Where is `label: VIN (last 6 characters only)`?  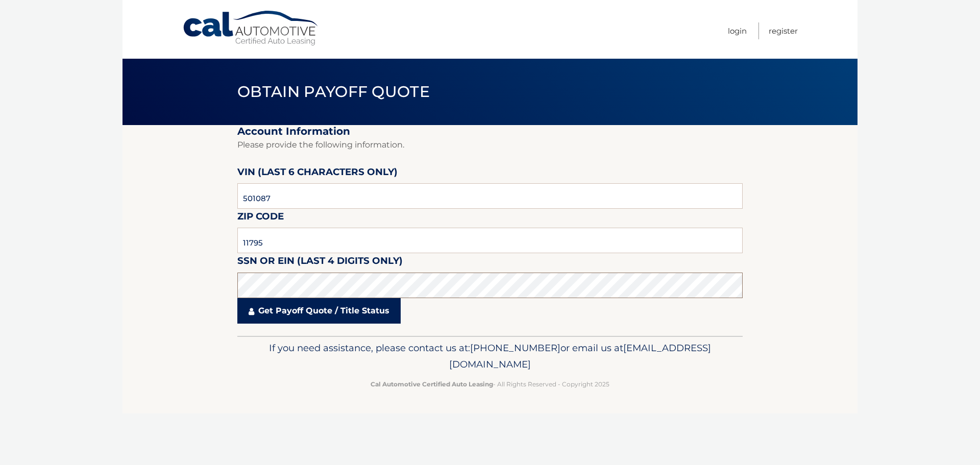
label: VIN (last 6 characters only) is located at coordinates (318, 173).